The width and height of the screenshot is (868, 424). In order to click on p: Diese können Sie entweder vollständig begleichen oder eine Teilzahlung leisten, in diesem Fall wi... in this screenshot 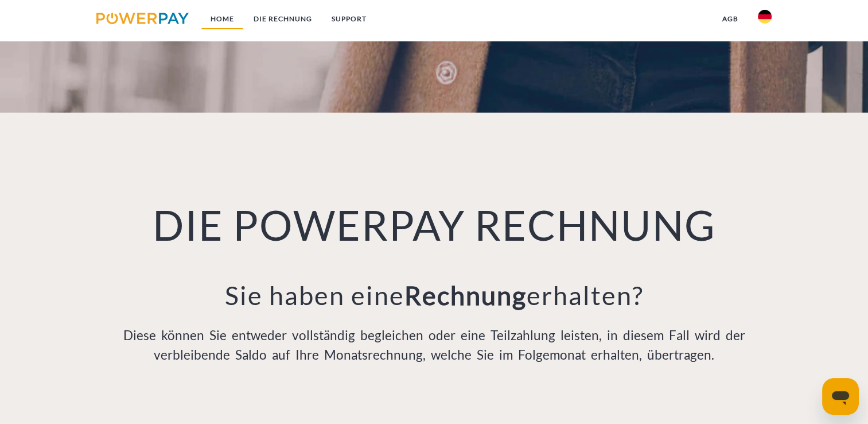, I will do `click(434, 346)`.